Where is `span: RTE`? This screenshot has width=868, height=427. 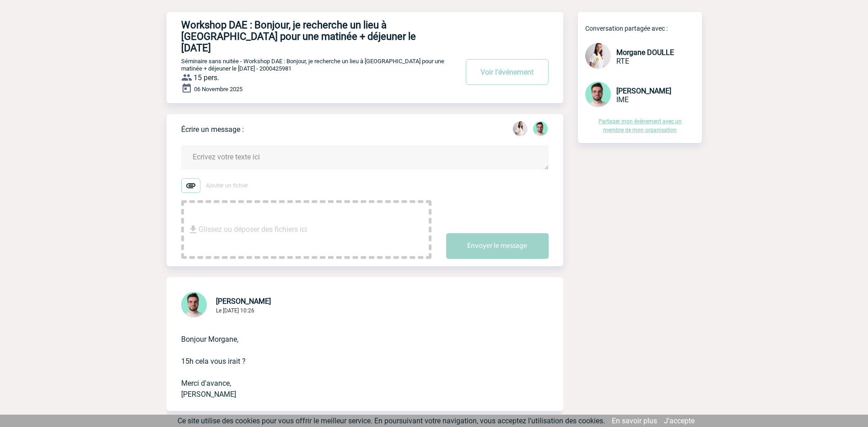 span: RTE is located at coordinates (623, 61).